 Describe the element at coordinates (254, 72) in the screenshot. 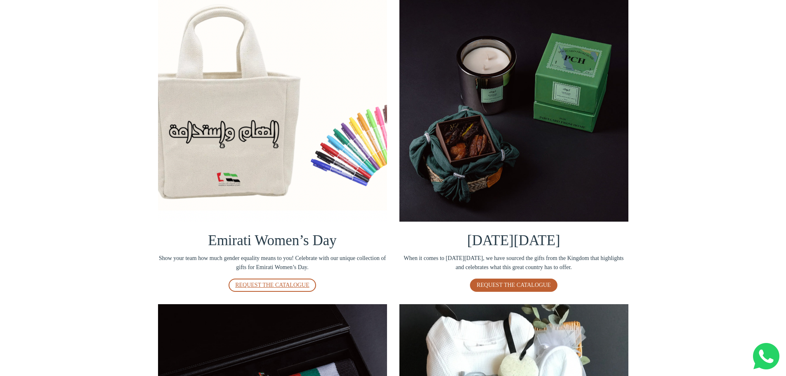

I see `span: Number of gifts` at that location.